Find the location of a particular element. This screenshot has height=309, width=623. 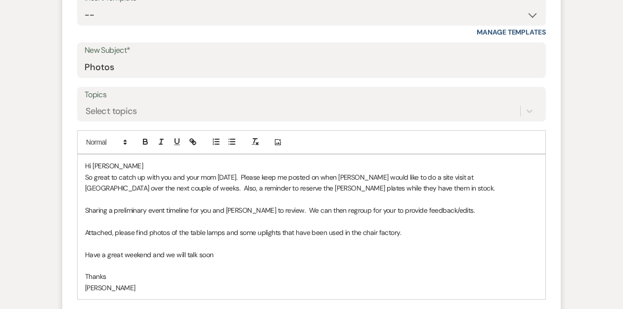

a: Manage Templates is located at coordinates (511, 32).